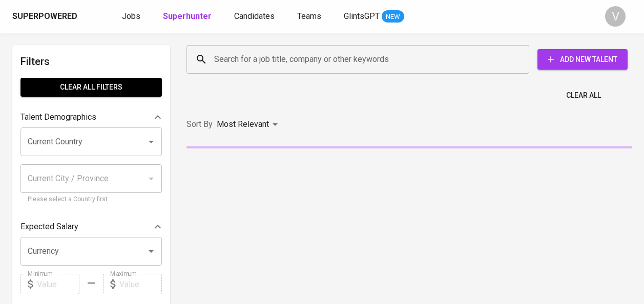 The width and height of the screenshot is (644, 304). I want to click on div: Talent Demographics, so click(91, 117).